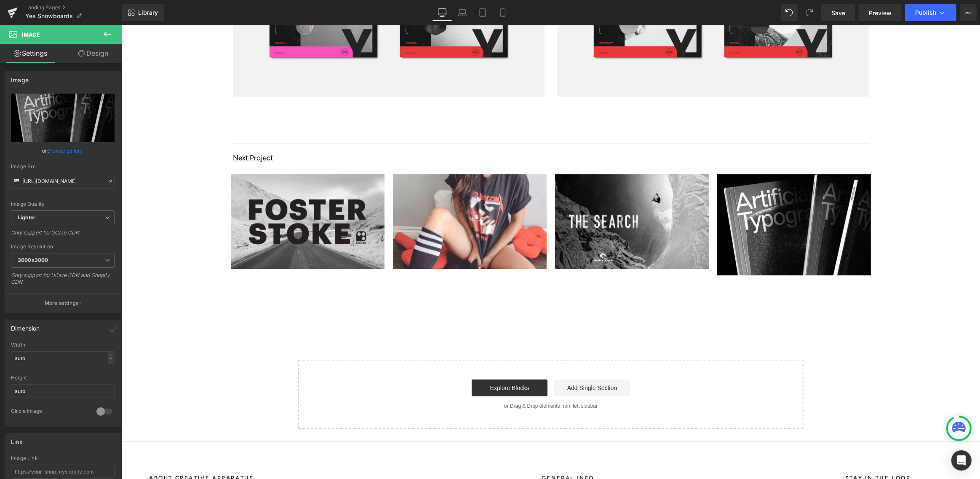  I want to click on b: 3000x3000, so click(32, 260).